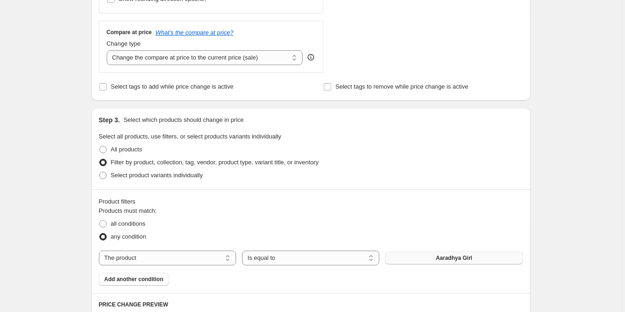  What do you see at coordinates (128, 211) in the screenshot?
I see `span: Products must match:` at bounding box center [128, 211].